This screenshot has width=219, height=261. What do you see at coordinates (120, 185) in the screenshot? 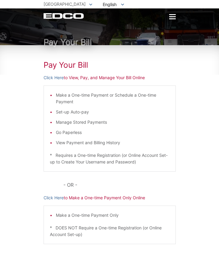
I see `p: - OR -` at bounding box center [120, 185].